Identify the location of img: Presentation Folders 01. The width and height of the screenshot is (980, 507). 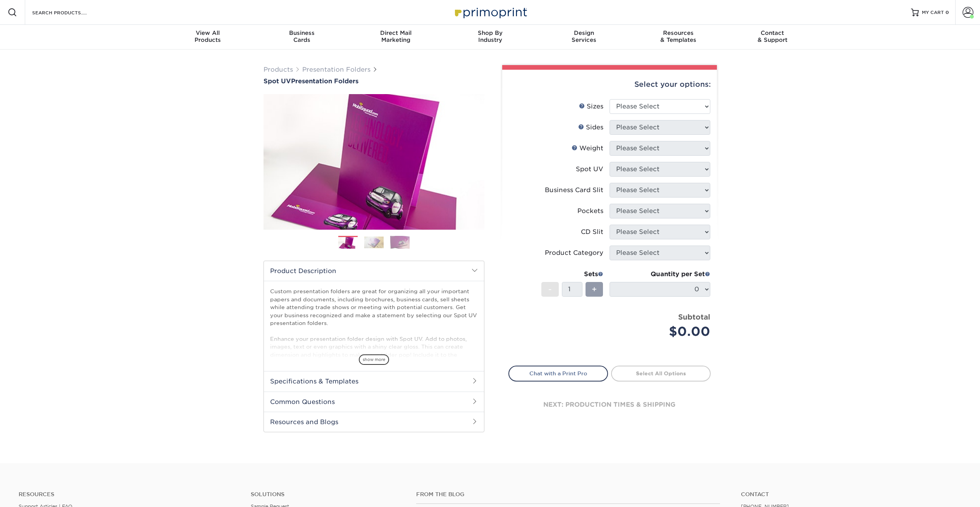
(348, 243).